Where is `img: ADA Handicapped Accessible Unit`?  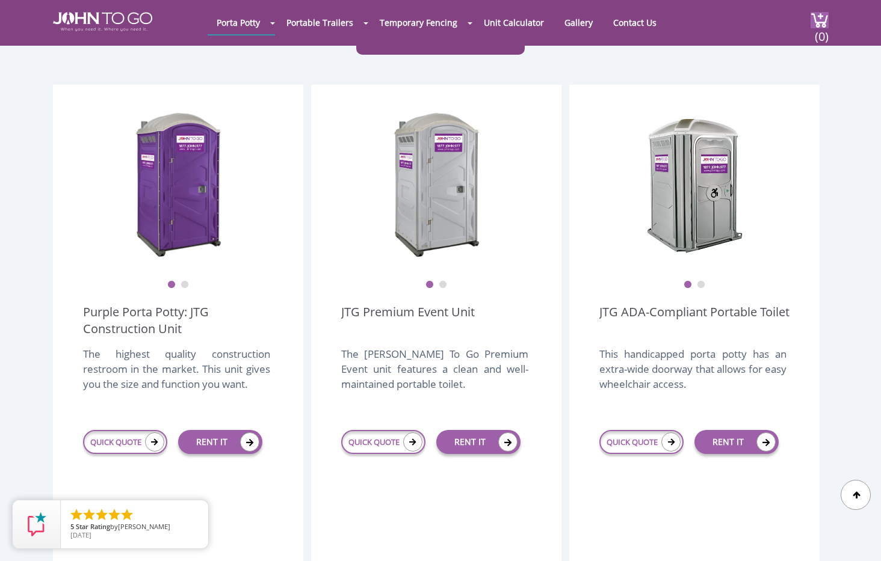
img: ADA Handicapped Accessible Unit is located at coordinates (694, 184).